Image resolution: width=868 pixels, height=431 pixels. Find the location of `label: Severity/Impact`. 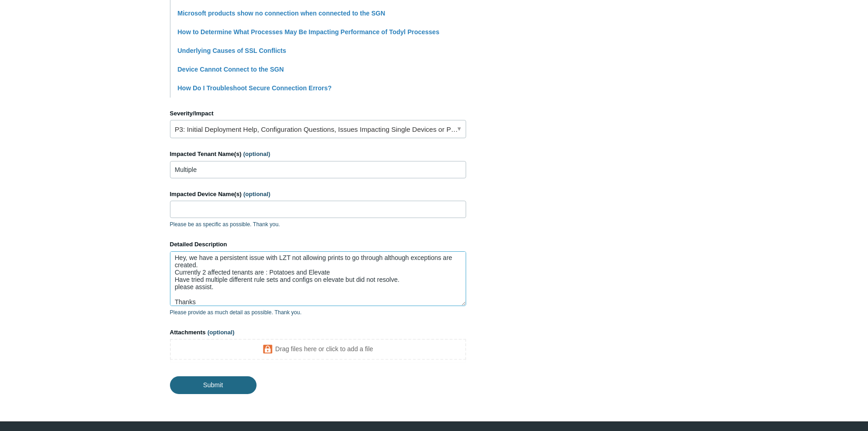

label: Severity/Impact is located at coordinates (318, 113).